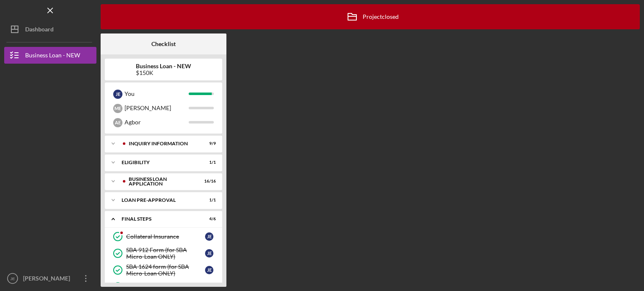  Describe the element at coordinates (208, 219) in the screenshot. I see `div: 4 / 6` at that location.